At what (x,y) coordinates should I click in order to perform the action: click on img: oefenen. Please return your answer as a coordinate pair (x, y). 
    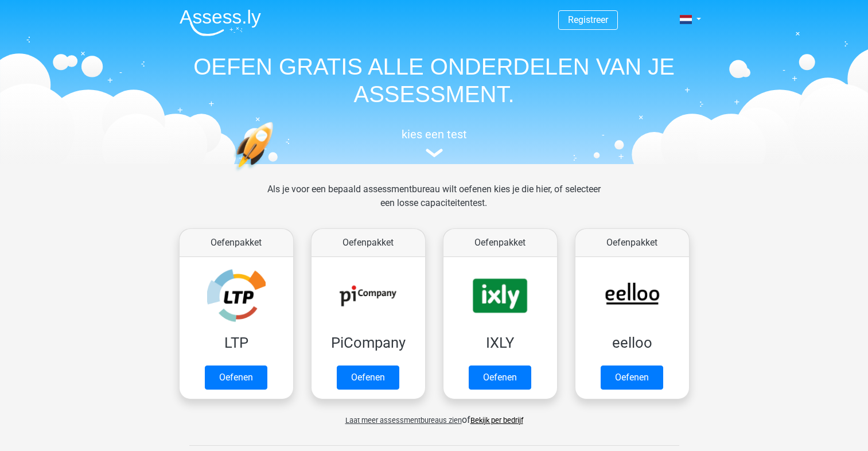
    Looking at the image, I should click on (275, 173).